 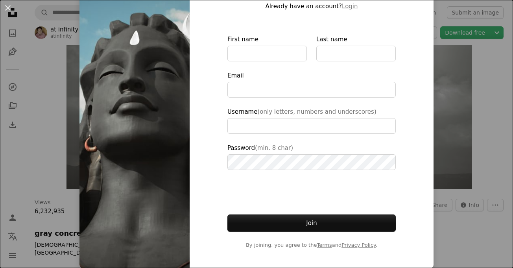 What do you see at coordinates (317, 112) in the screenshot?
I see `span: (only letters, numbers and underscores)` at bounding box center [317, 112].